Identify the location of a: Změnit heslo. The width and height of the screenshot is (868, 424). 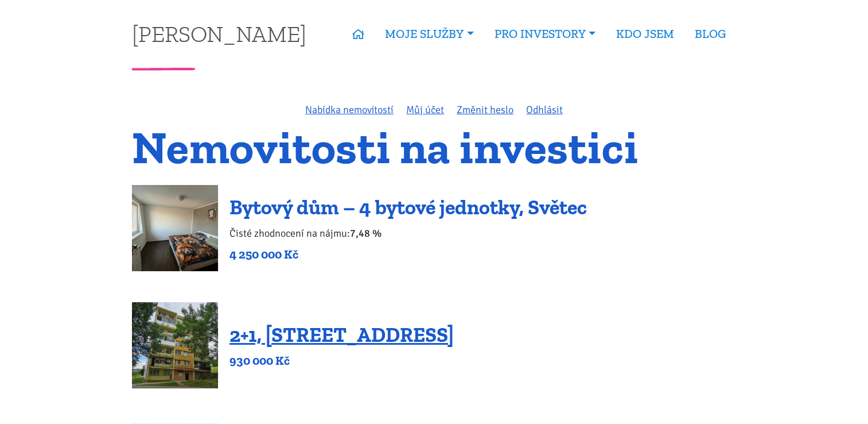
(485, 110).